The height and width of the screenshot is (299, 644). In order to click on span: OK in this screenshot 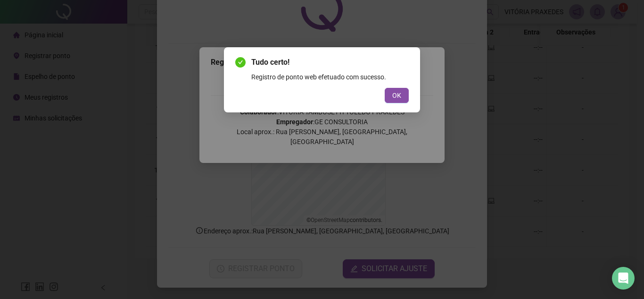, I will do `click(397, 96)`.